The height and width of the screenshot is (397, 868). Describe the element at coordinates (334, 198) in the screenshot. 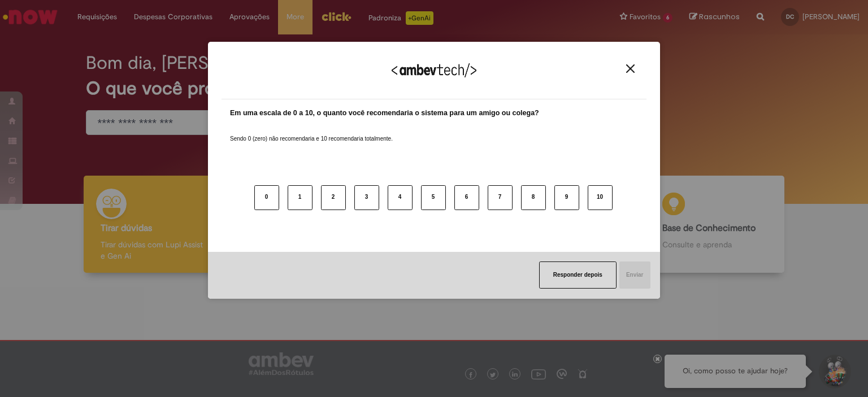

I see `button: 2` at that location.